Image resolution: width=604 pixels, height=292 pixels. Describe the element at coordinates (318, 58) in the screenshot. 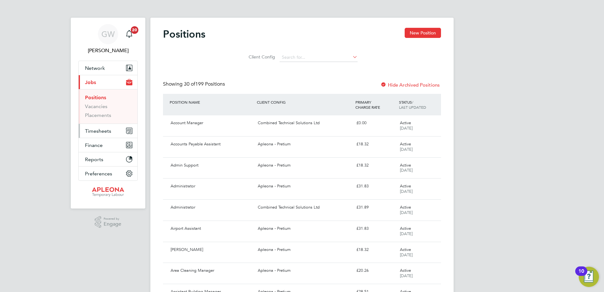

I see `input: Search for...` at that location.